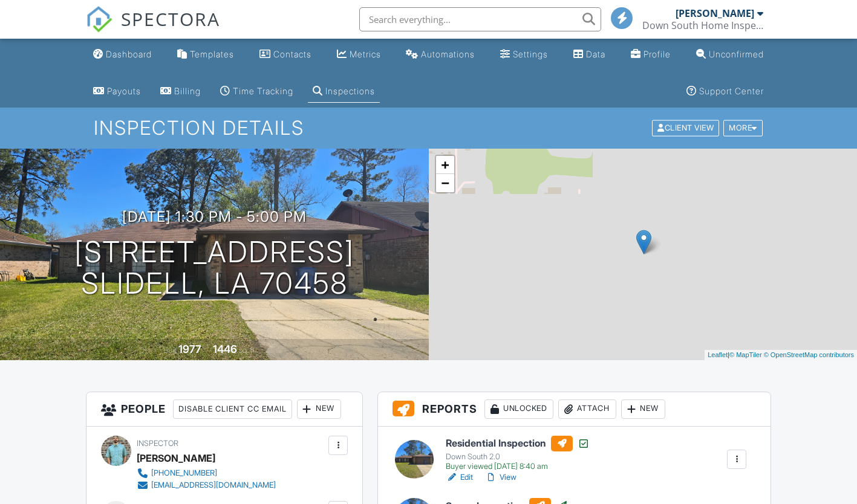 The width and height of the screenshot is (857, 504). Describe the element at coordinates (651, 55) in the screenshot. I see `a: Company Profile` at that location.